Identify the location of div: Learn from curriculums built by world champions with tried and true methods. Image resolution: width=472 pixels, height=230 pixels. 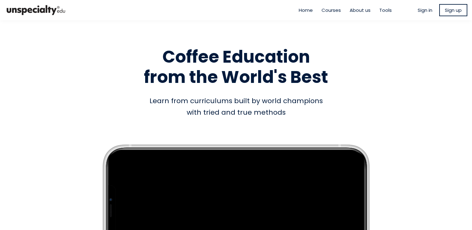
(236, 107).